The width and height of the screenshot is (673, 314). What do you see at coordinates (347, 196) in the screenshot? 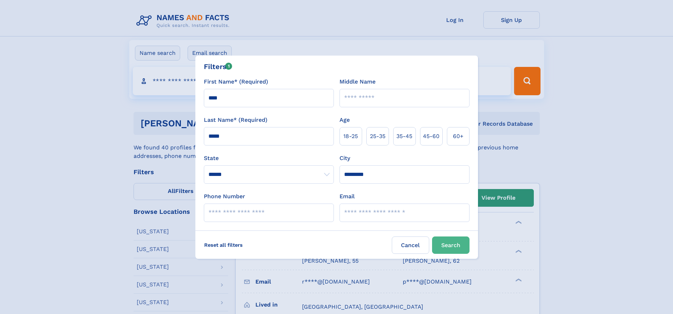
I see `label: Email` at bounding box center [347, 196].